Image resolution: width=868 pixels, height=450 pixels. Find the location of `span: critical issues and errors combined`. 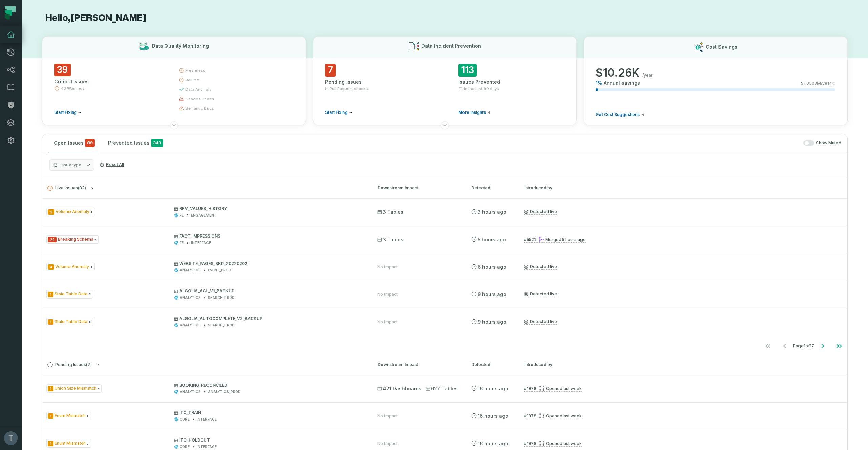

span: critical issues and errors combined is located at coordinates (90, 143).